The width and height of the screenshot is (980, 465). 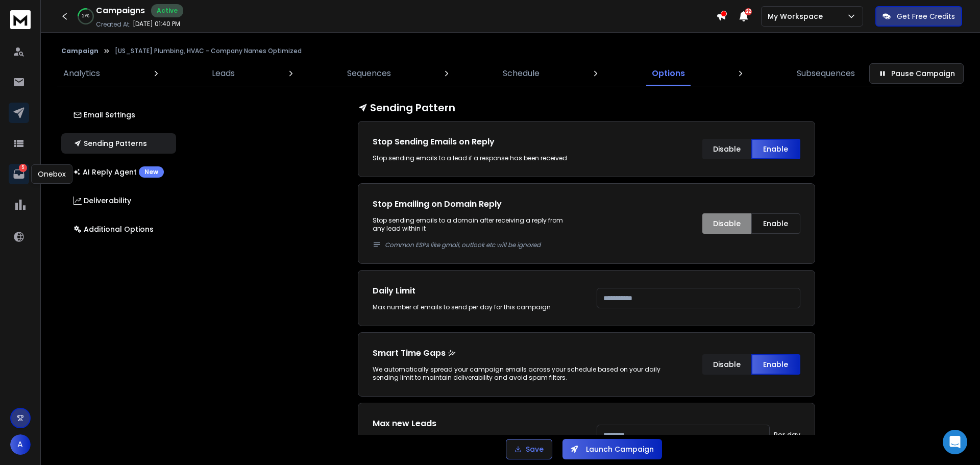 What do you see at coordinates (474, 423) in the screenshot?
I see `h1: Max new Leads` at bounding box center [474, 423].